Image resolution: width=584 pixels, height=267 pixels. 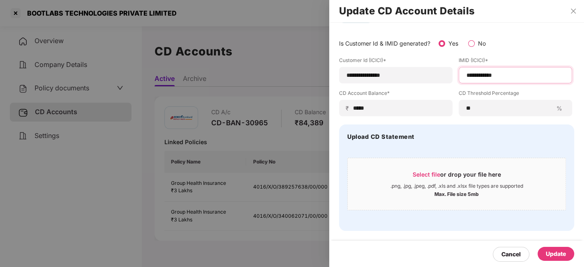 What do you see at coordinates (457, 184) in the screenshot?
I see `span: Select fileor drop your file here.png, .jpg, .jpeg, .pdf, .xls and .xlsx file types are supported...` at bounding box center [457, 184].